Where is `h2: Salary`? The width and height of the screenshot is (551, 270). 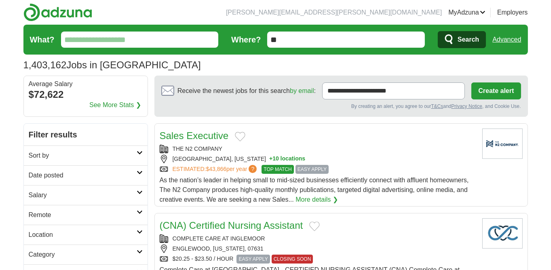
h2: Salary is located at coordinates (82, 195).